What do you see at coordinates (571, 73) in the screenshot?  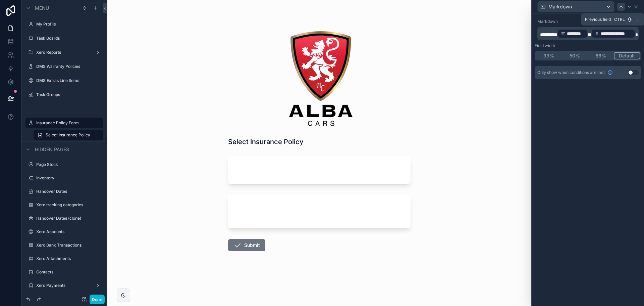 I see `span: Only show when conditions are met` at bounding box center [571, 73].